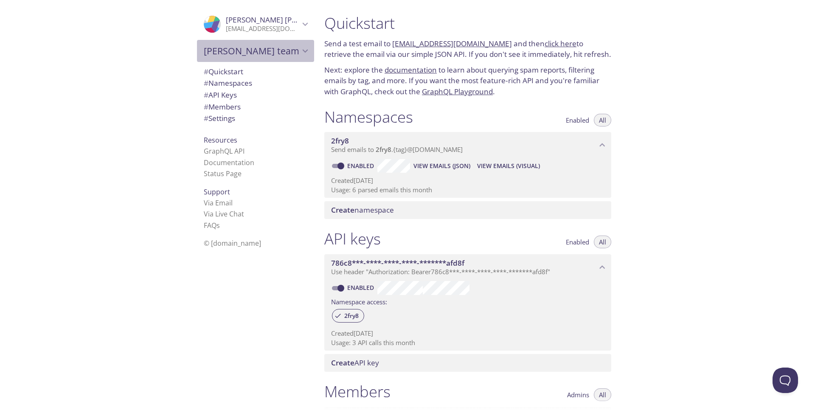  I want to click on a: Via Live Chat, so click(224, 214).